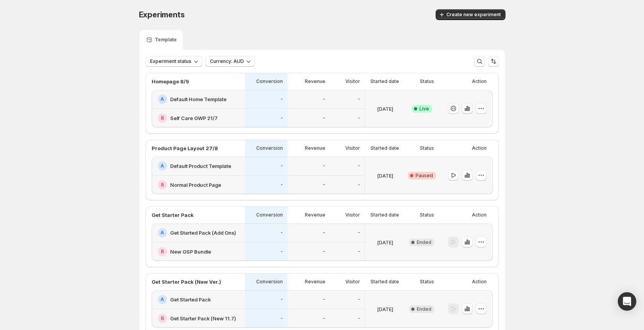 The width and height of the screenshot is (644, 330). Describe the element at coordinates (198, 99) in the screenshot. I see `h2: Default Home Template` at that location.